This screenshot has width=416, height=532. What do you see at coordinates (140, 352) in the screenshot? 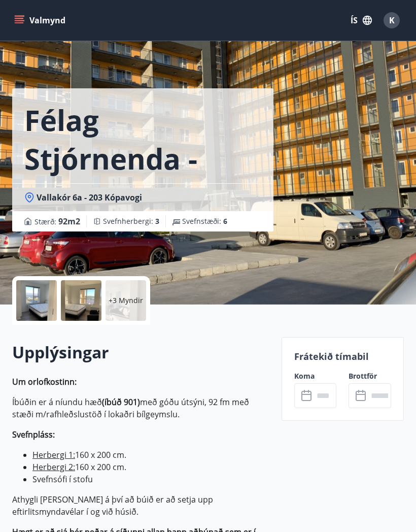
I see `h2: Upplýsingar` at bounding box center [140, 352].